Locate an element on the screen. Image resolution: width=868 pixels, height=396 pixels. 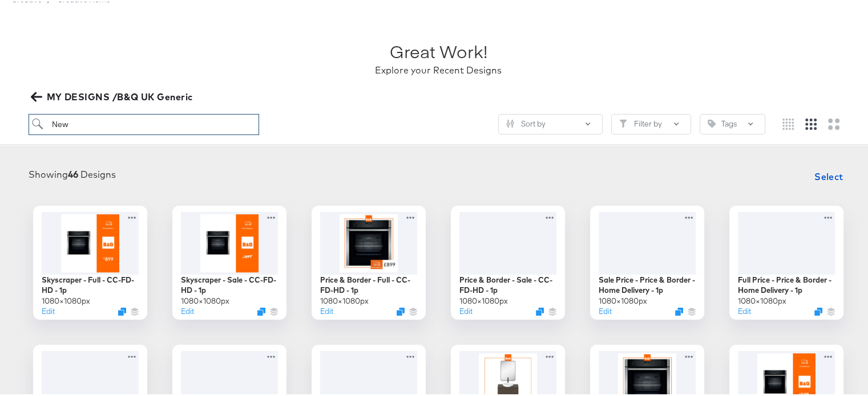
button: MY DESIGNS /B&Q UK Generic is located at coordinates (113, 95).